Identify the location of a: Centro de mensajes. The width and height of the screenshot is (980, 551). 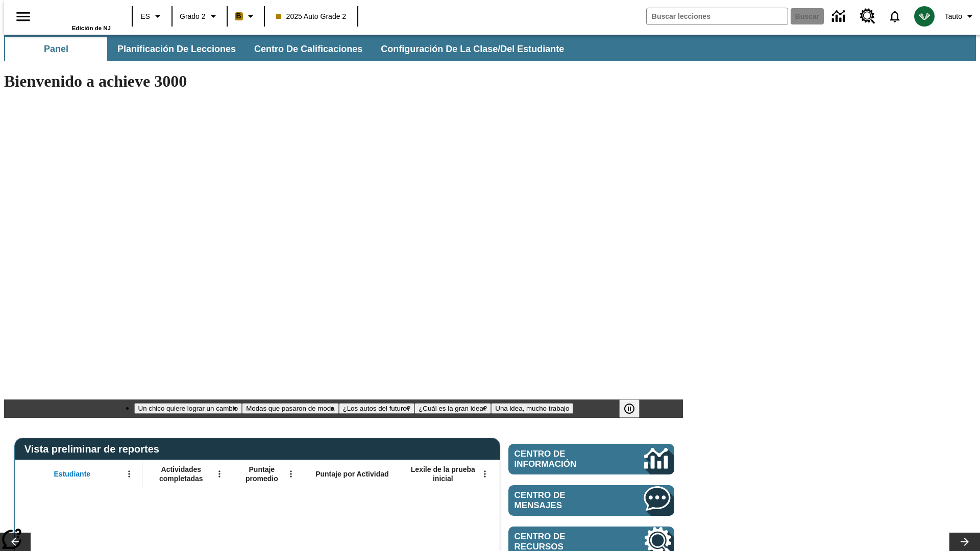
(591, 501).